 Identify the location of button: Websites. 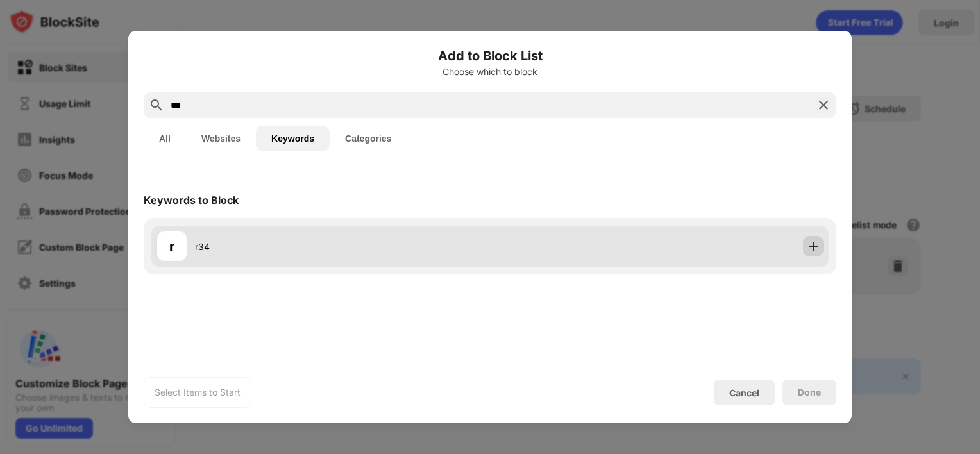
(221, 138).